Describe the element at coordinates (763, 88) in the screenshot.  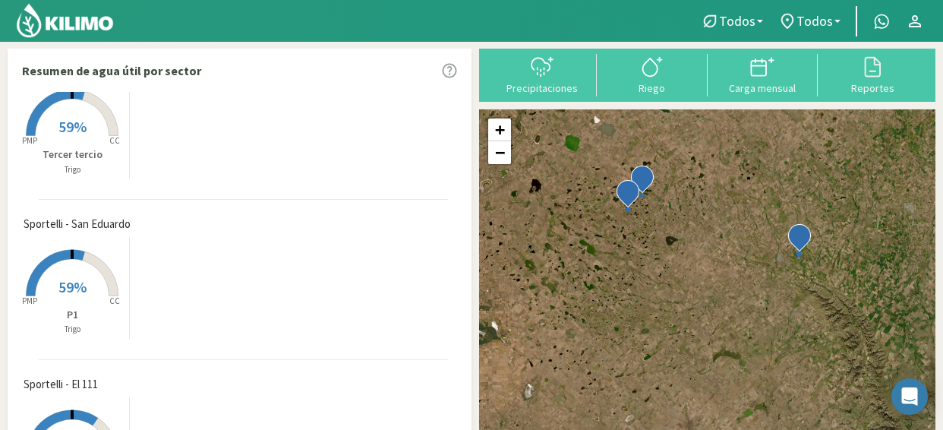
I see `div: Carga mensual` at that location.